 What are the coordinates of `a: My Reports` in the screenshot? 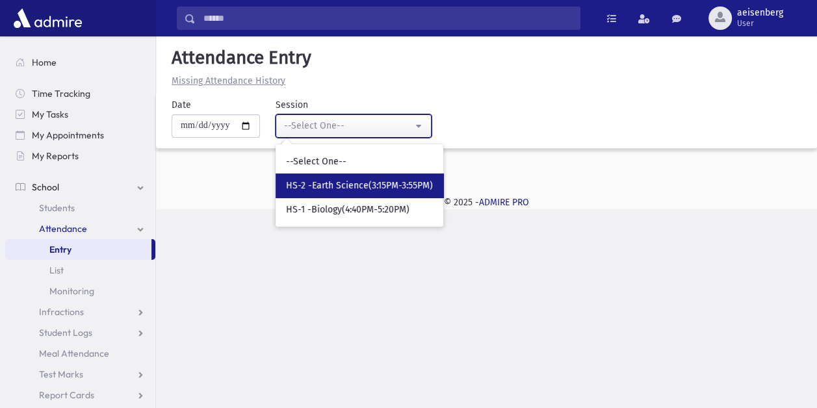 It's located at (80, 156).